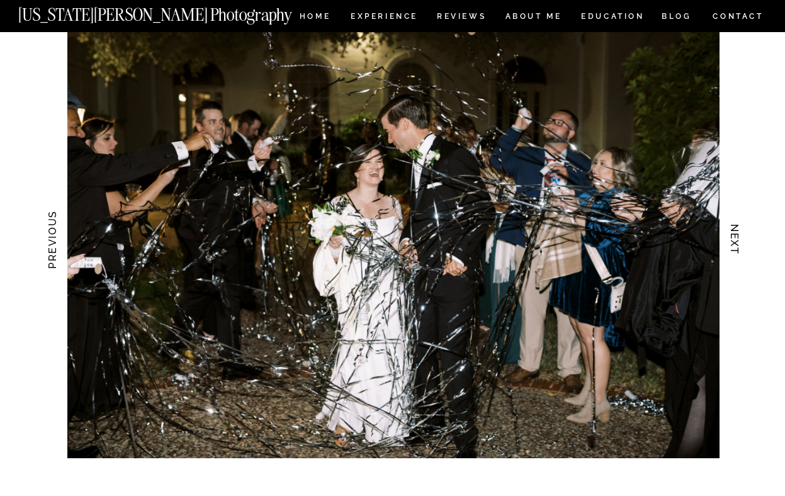  Describe the element at coordinates (533, 18) in the screenshot. I see `a: ABOUT ME` at that location.